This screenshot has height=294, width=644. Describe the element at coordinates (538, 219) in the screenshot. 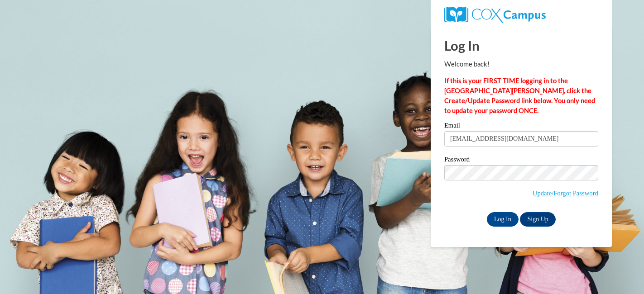

I see `a: Sign Up` at that location.